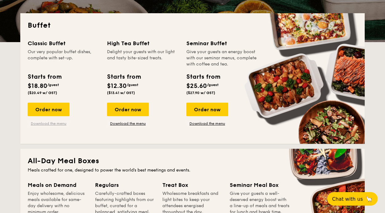  Describe the element at coordinates (347, 199) in the screenshot. I see `span: Chat with us` at that location.